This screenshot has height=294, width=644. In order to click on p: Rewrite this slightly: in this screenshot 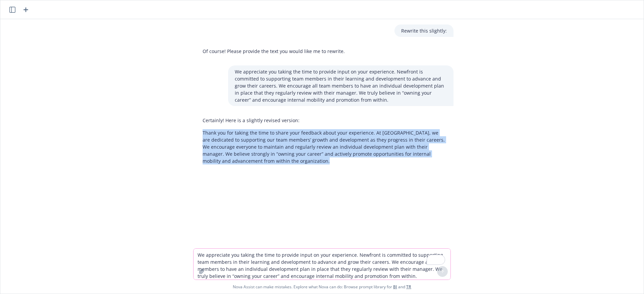, I will do `click(424, 31)`.